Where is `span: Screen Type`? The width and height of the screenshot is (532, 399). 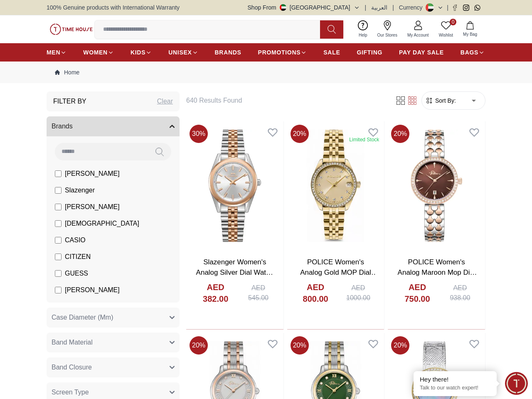
span: Screen Type is located at coordinates (70, 393).